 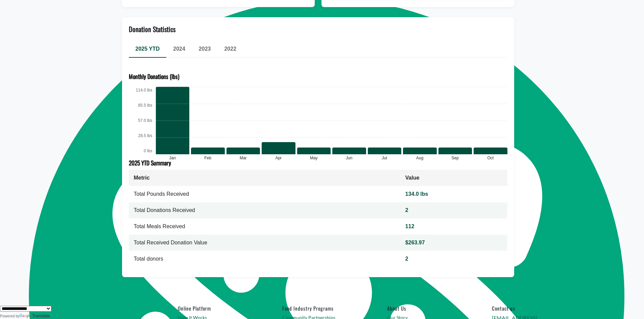 What do you see at coordinates (265, 178) in the screenshot?
I see `th: Metric` at bounding box center [265, 178].